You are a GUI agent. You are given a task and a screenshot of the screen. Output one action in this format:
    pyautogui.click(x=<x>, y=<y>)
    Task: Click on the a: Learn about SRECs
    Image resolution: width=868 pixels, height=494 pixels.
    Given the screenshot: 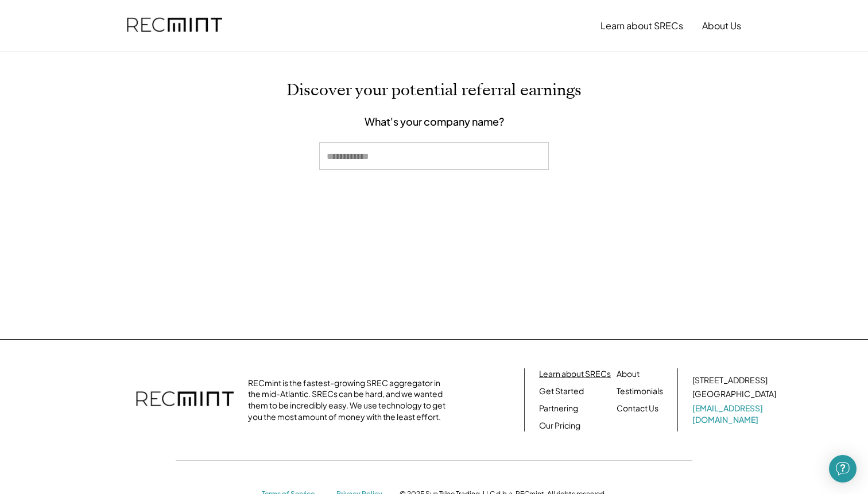 What is the action you would take?
    pyautogui.click(x=575, y=374)
    